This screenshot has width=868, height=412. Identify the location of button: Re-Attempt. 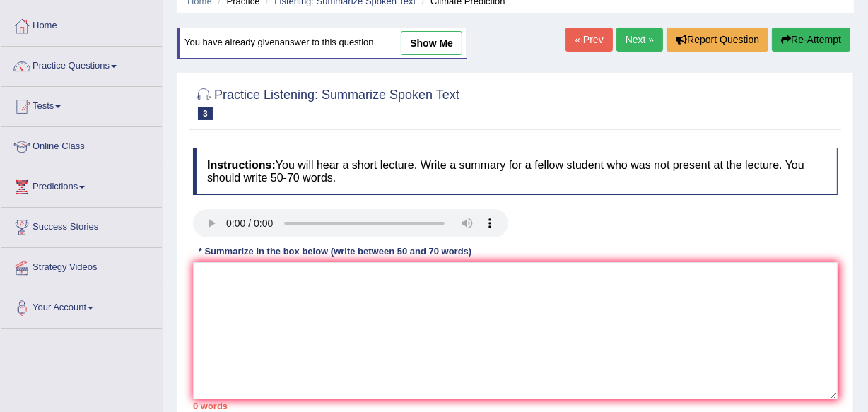
(811, 40).